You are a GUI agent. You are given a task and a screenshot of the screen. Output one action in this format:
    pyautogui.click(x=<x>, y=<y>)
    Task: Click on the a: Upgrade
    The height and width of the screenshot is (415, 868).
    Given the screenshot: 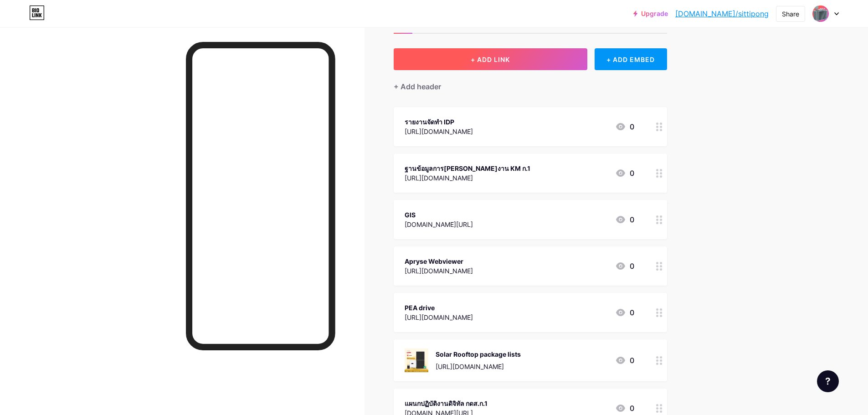 What is the action you would take?
    pyautogui.click(x=650, y=14)
    